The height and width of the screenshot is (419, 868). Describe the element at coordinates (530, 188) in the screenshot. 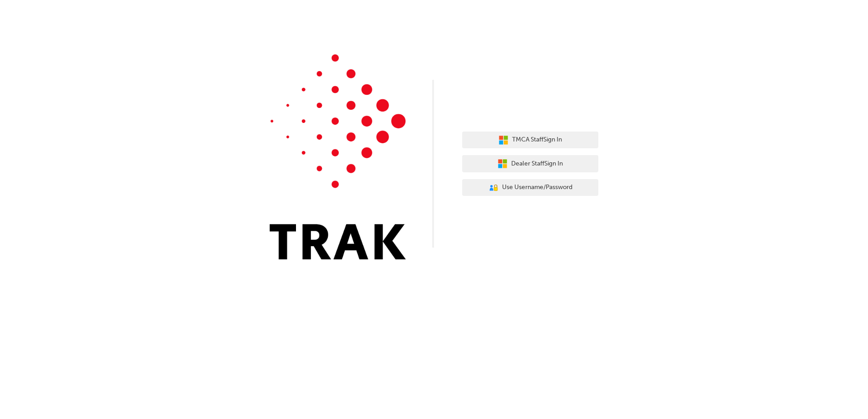

I see `button: Use Username/Password` at that location.